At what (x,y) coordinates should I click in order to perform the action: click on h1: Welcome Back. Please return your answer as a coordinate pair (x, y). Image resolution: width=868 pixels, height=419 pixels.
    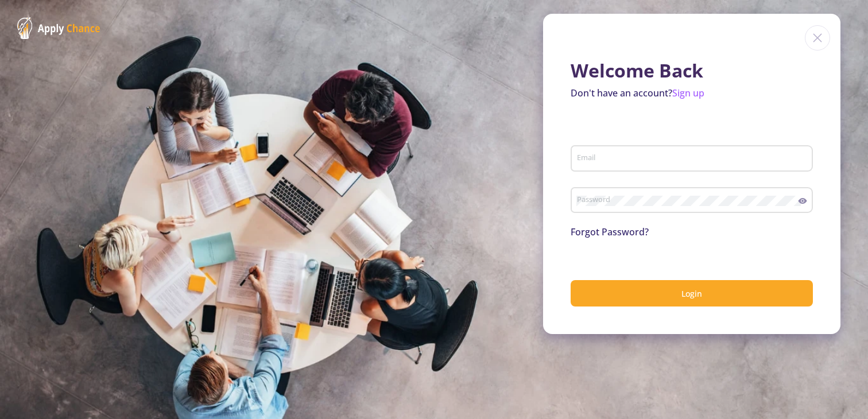
    Looking at the image, I should click on (692, 71).